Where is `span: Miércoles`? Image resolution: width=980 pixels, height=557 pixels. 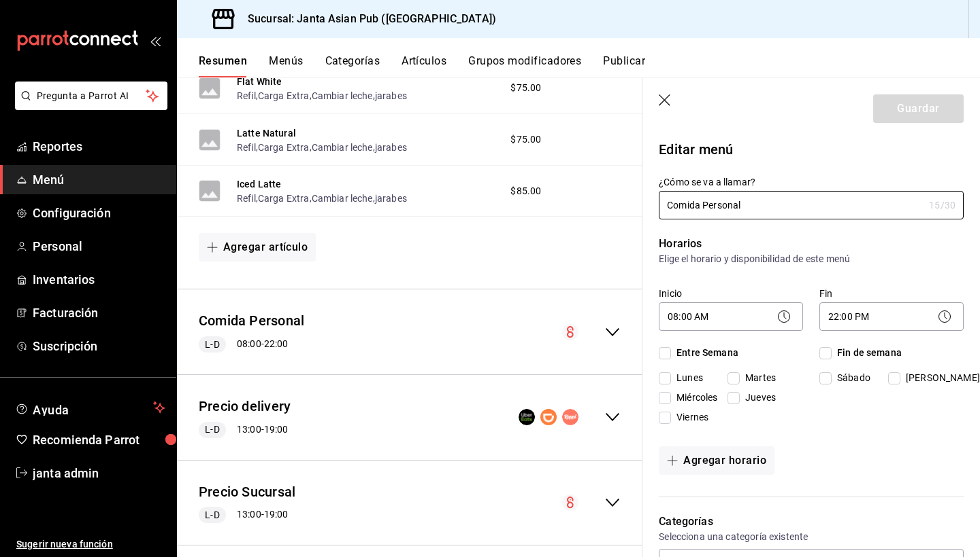
span: Miércoles is located at coordinates (694, 398).